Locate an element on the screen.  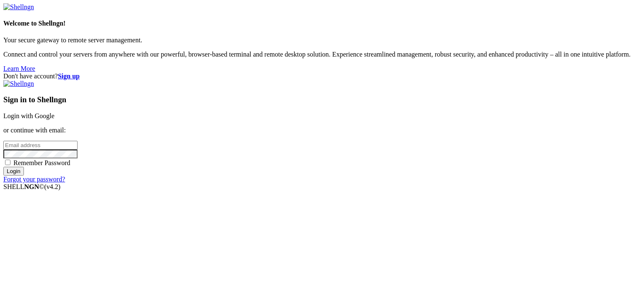
span: 4.2.0 is located at coordinates (52, 186).